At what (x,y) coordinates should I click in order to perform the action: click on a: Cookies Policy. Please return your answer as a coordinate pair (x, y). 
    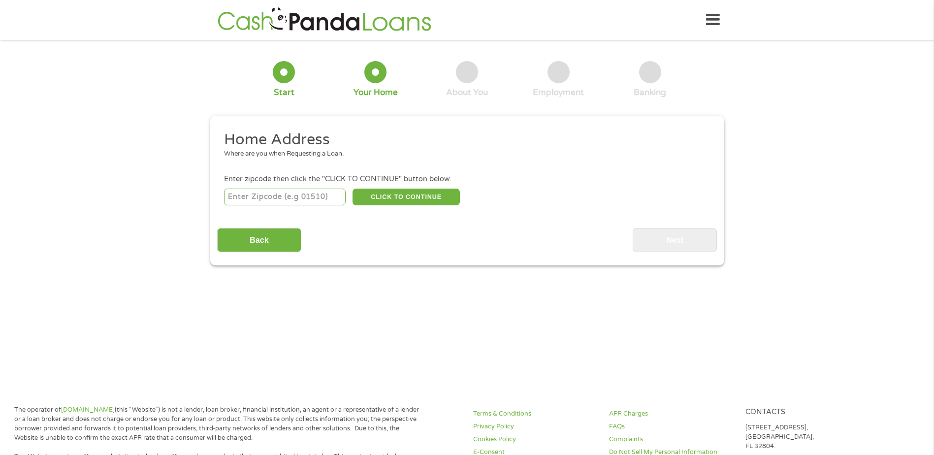
    Looking at the image, I should click on (535, 439).